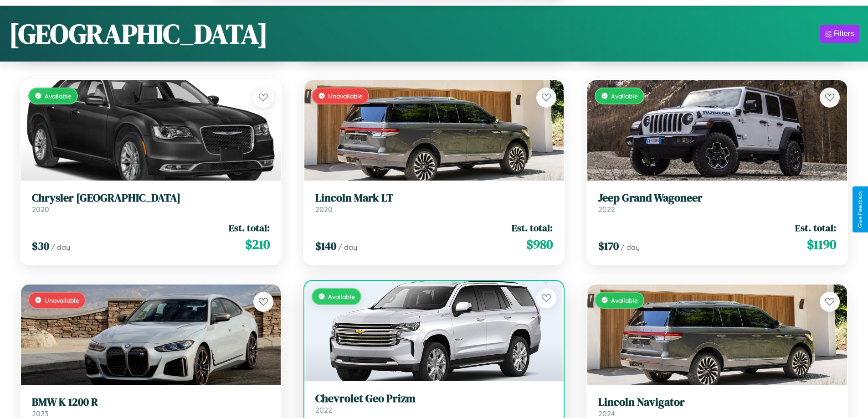 The width and height of the screenshot is (868, 419). Describe the element at coordinates (717, 198) in the screenshot. I see `h3: Jeep Grand Wagoneer` at that location.